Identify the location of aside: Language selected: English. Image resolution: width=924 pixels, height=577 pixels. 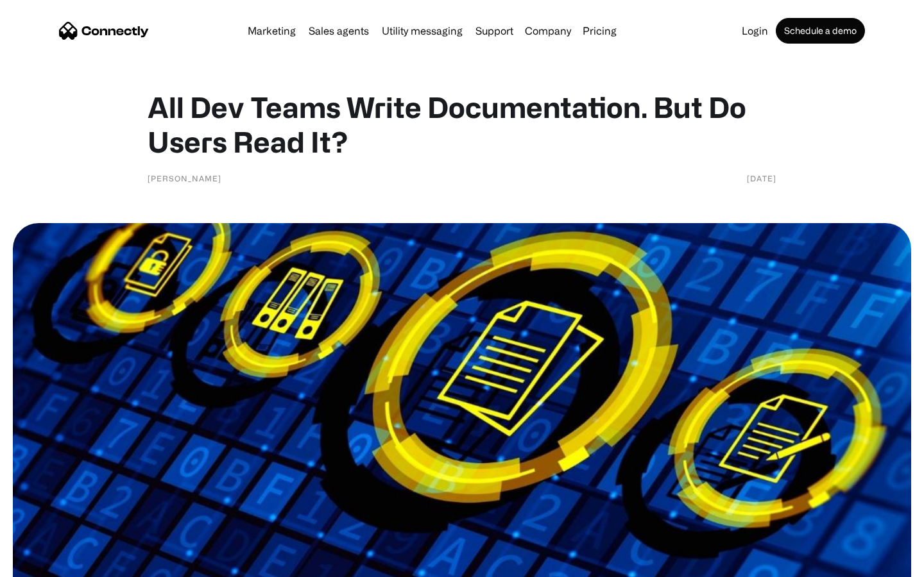
(45, 563).